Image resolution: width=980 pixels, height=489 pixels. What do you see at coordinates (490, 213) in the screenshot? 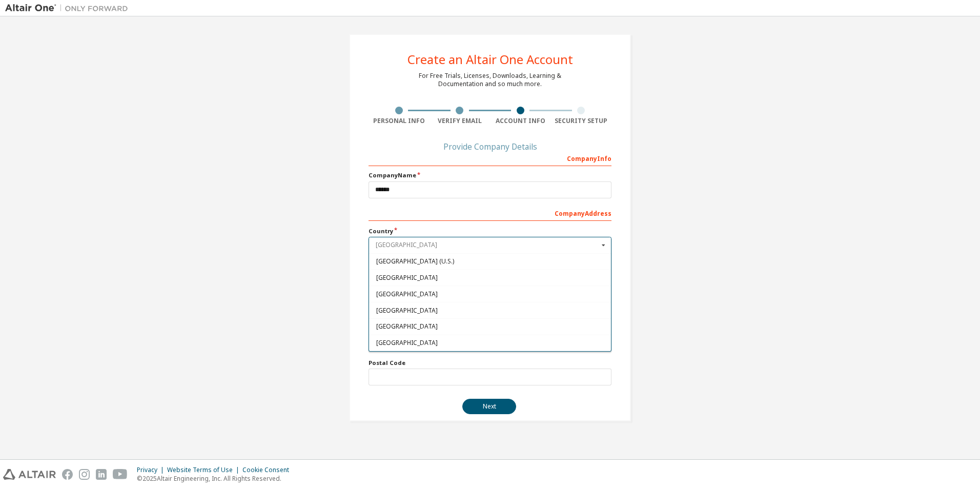
I see `div: Company Address` at bounding box center [490, 213].